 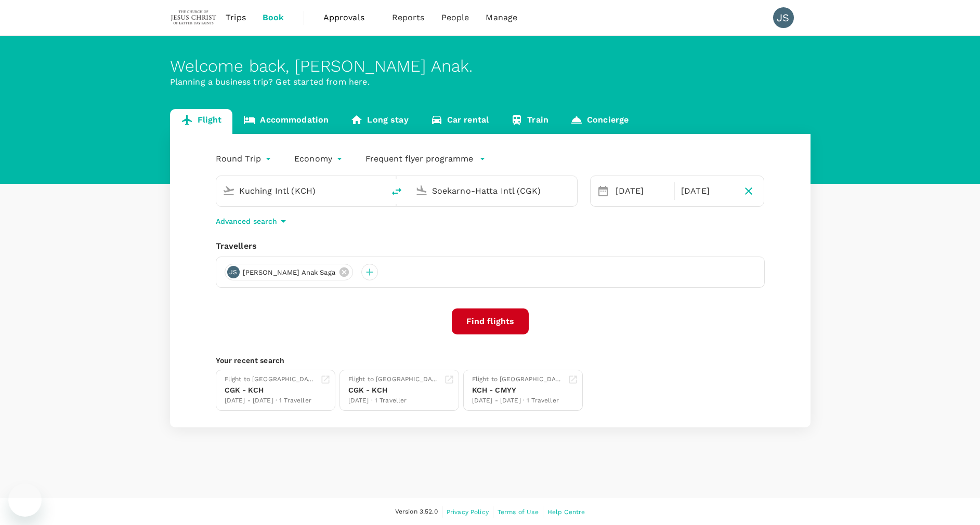 I want to click on a: Flight, so click(x=201, y=122).